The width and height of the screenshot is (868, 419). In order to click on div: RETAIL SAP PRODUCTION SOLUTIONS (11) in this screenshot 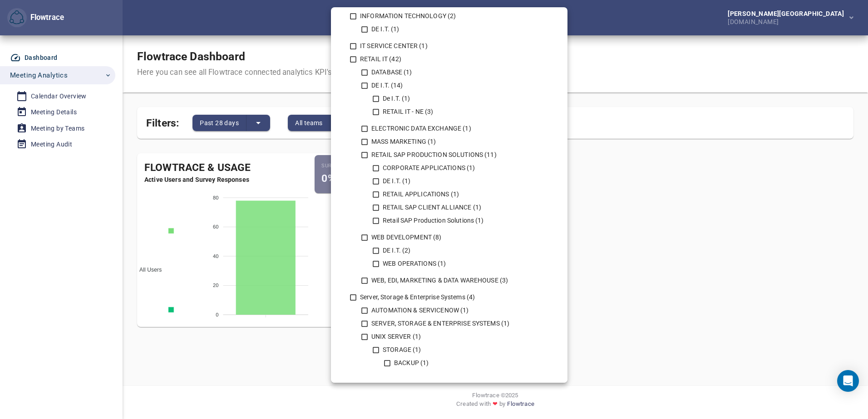, I will do `click(450, 155)`.